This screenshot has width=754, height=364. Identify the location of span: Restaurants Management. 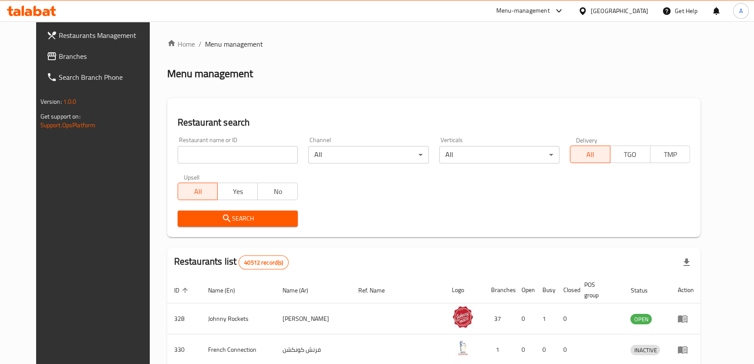
(107, 35).